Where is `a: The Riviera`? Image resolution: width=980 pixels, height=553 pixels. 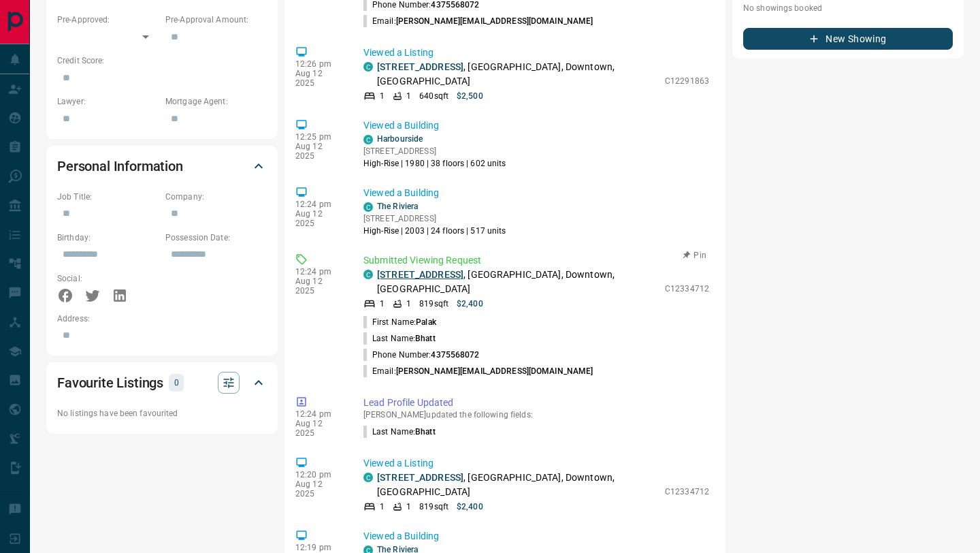
a: The Riviera is located at coordinates (398, 206).